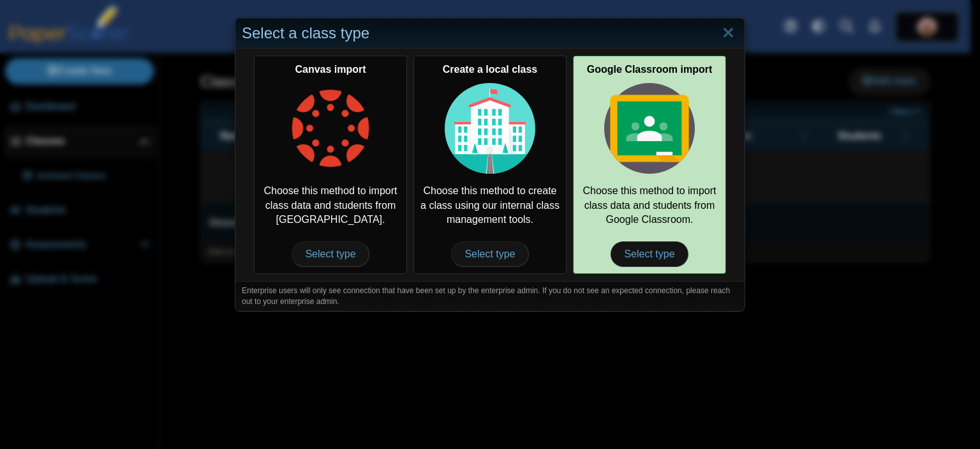 The image size is (980, 449). I want to click on div: Enterprise users will only see connection that have been set up by the enterprise admin. If you d..., so click(490, 296).